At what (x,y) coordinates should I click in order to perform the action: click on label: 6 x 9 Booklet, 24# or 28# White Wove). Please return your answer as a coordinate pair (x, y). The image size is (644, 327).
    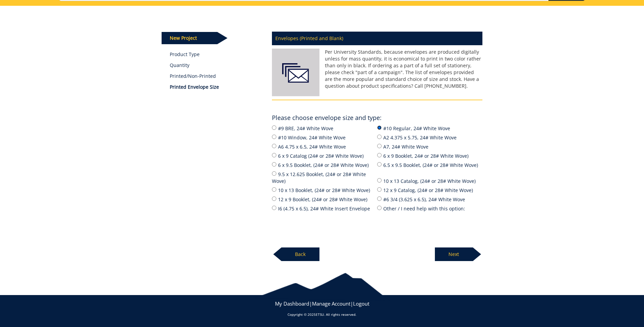
    Looking at the image, I should click on (430, 155).